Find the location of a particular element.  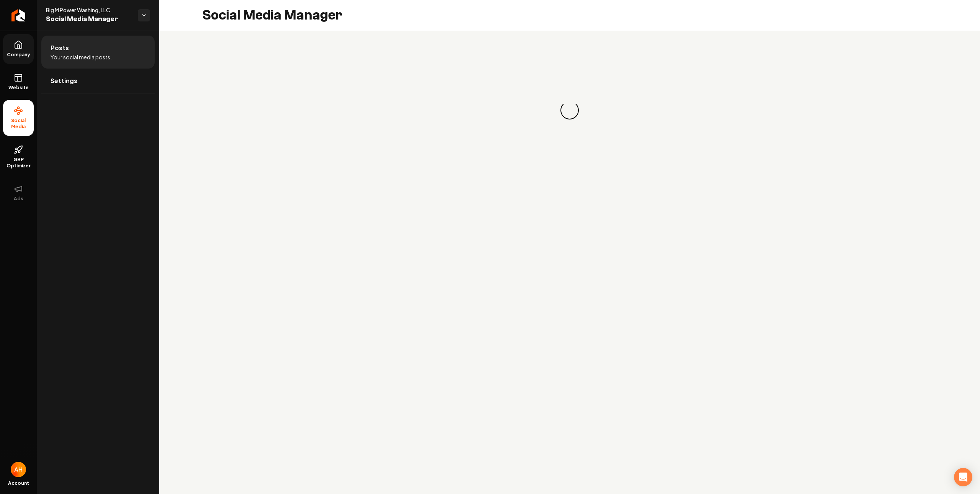

span: Company is located at coordinates (18, 54).